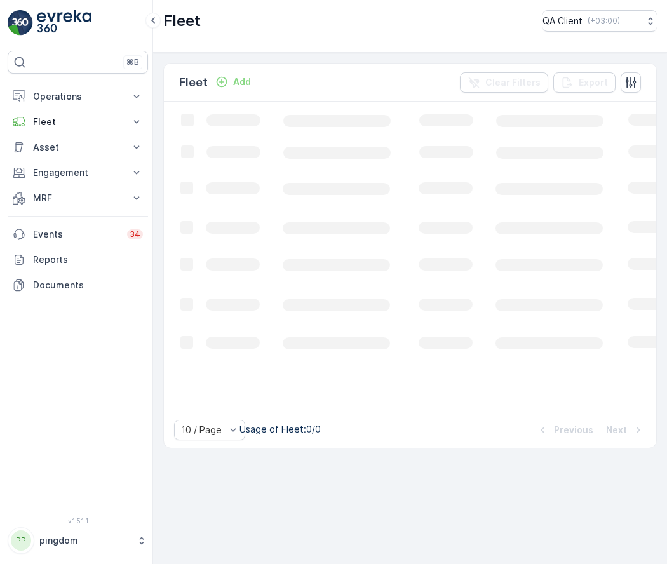  Describe the element at coordinates (585, 83) in the screenshot. I see `button: Export` at that location.